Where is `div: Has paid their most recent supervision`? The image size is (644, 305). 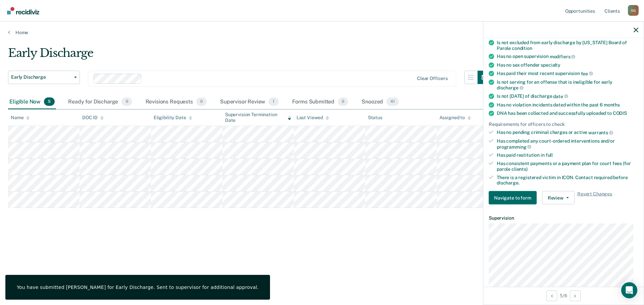 div: Has paid their most recent supervision is located at coordinates (568, 73).